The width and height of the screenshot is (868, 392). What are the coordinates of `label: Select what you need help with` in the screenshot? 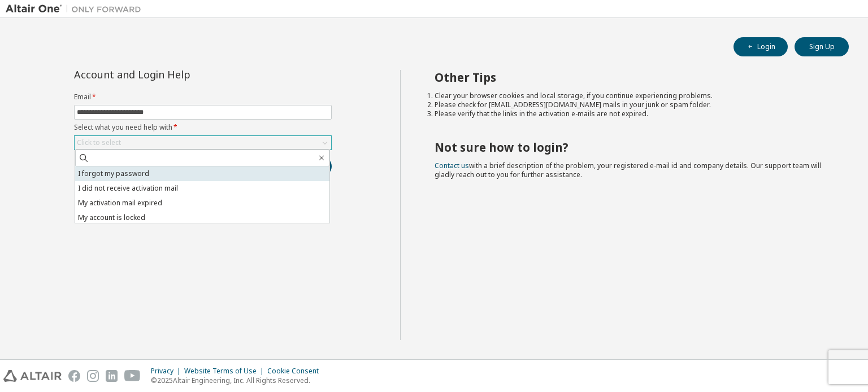 It's located at (203, 127).